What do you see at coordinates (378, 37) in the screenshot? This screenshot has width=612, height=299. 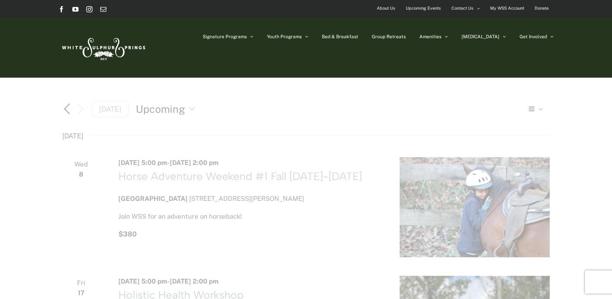 I see `nav: Main Menu` at bounding box center [378, 37].